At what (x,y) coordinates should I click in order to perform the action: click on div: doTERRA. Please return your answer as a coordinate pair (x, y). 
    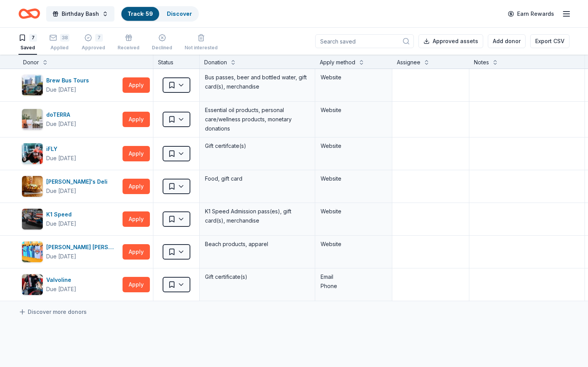
    Looking at the image, I should click on (61, 115).